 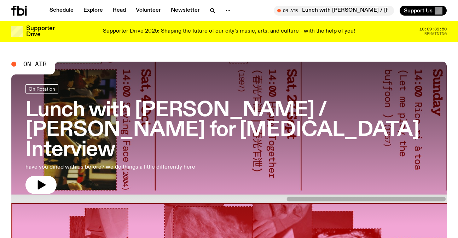 What do you see at coordinates (116, 167) in the screenshot?
I see `p: have you dined with us before? we do things a little differently here` at bounding box center [116, 167].